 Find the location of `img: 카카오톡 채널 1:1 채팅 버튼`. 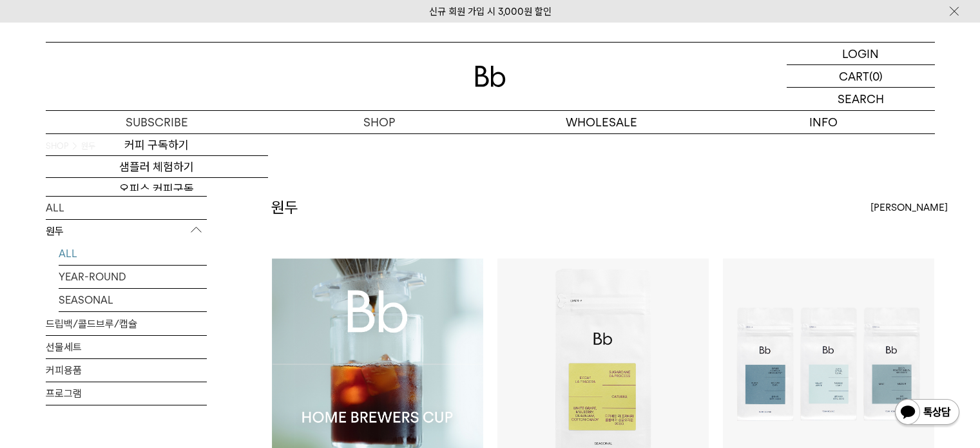

img: 카카오톡 채널 1:1 채팅 버튼 is located at coordinates (927, 413).